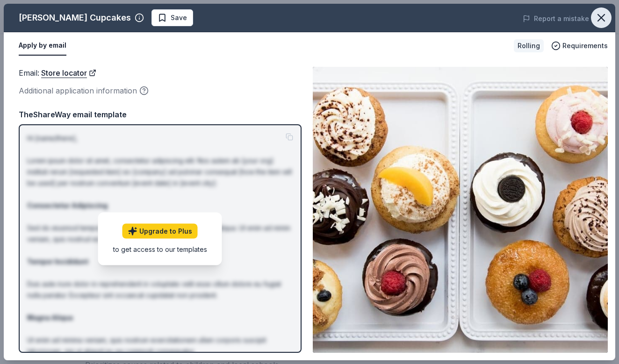 Image resolution: width=619 pixels, height=364 pixels. I want to click on div: Email :, so click(160, 73).